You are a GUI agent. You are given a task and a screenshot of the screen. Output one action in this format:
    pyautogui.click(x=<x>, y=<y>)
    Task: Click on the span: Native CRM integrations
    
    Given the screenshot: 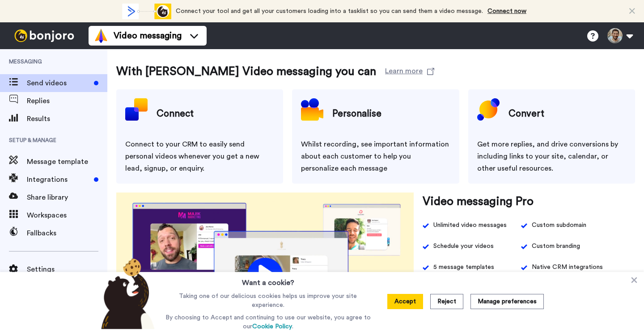 What is the action you would take?
    pyautogui.click(x=567, y=267)
    